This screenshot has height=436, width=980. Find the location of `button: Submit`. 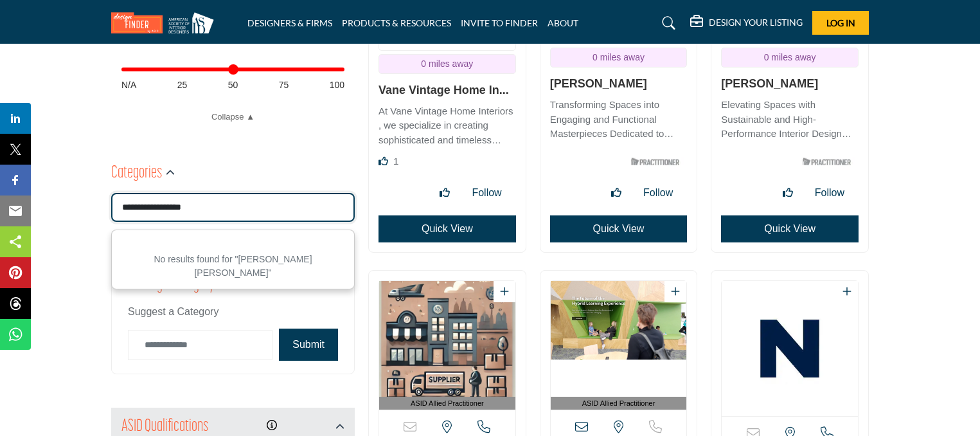

button: Submit is located at coordinates (309, 345).